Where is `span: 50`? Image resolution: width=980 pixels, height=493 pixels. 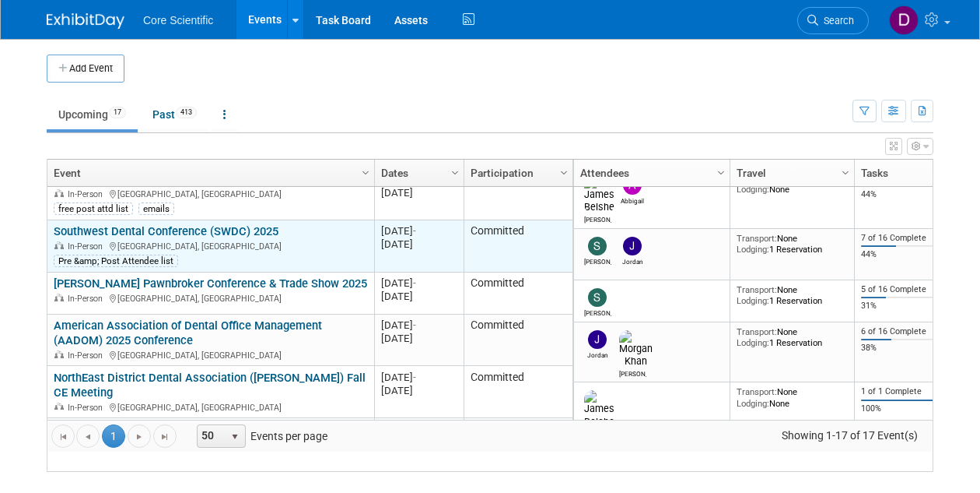
span: 50 is located at coordinates (211, 436).